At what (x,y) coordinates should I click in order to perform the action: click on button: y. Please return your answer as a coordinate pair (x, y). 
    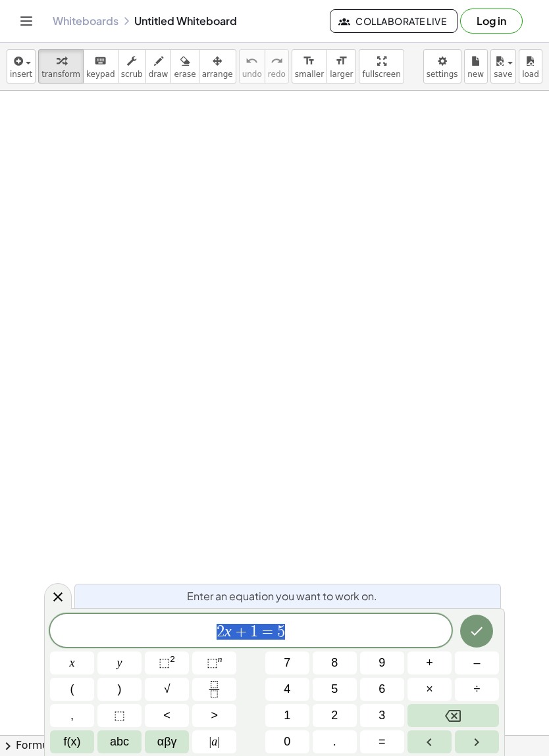
    Looking at the image, I should click on (119, 663).